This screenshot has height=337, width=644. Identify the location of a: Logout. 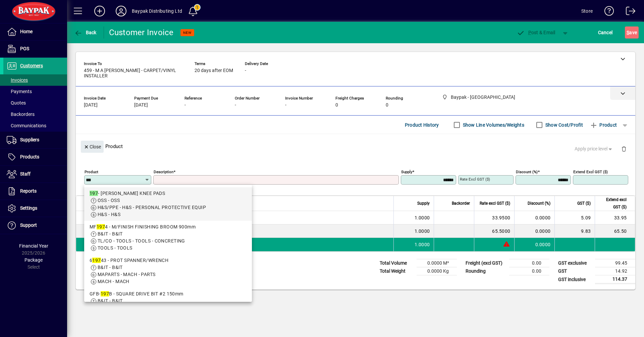
(628, 12).